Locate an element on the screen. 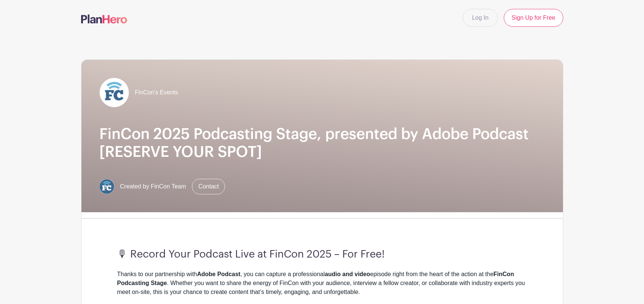  img: logo-507f7623f17ff9eddc593b1ce0a138ce2505c220e1c5a4e2b4648c50719b7d32.svg is located at coordinates (104, 19).